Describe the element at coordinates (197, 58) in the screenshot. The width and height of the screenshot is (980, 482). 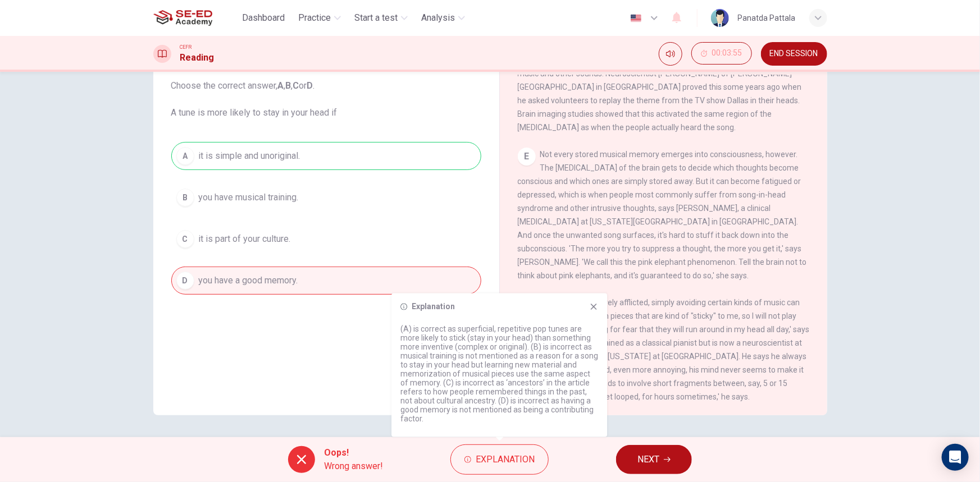
I see `h1: Reading` at that location.